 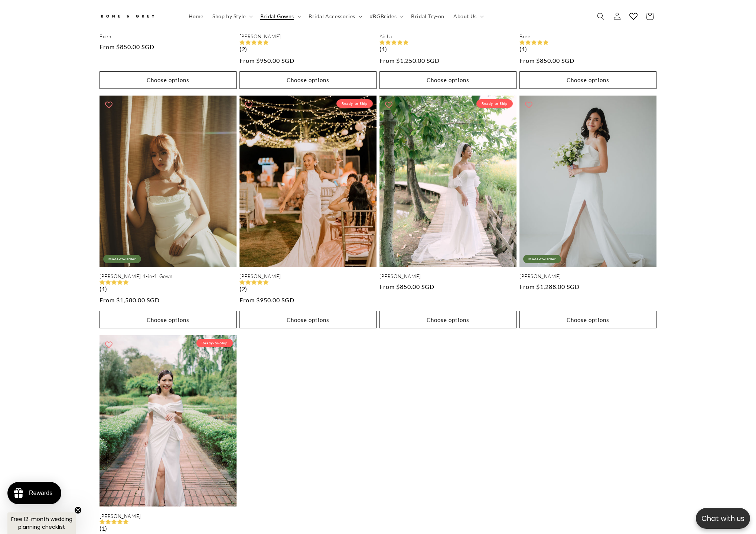 What do you see at coordinates (723, 518) in the screenshot?
I see `button: Open chatbox` at bounding box center [723, 518].